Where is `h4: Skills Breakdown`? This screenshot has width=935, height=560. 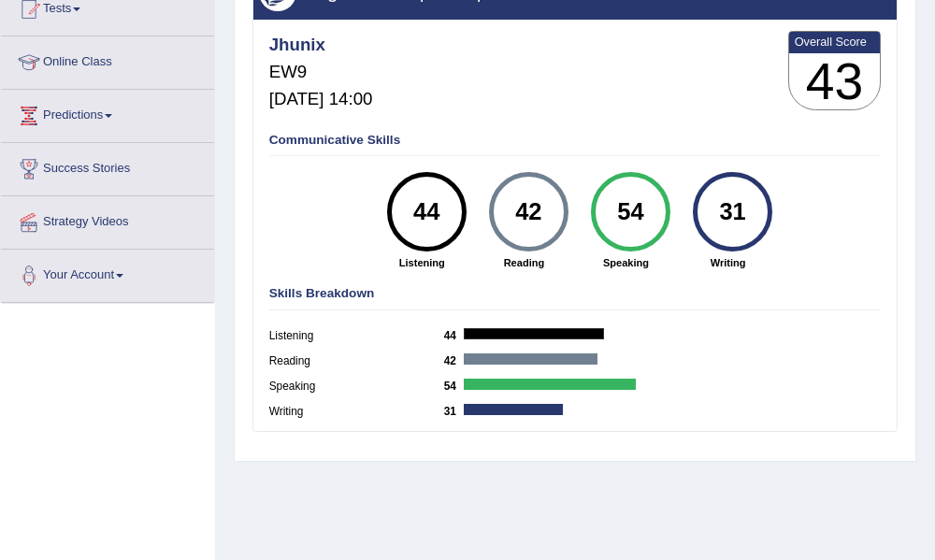
h4: Skills Breakdown is located at coordinates (575, 293).